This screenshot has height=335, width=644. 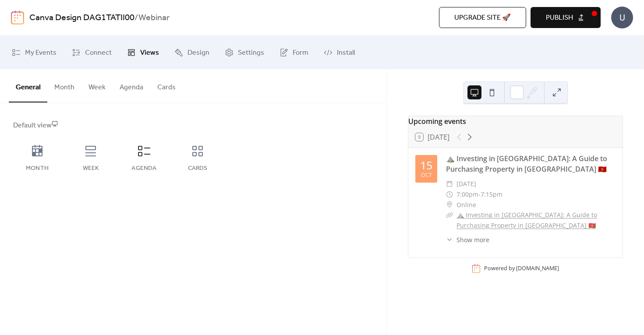 What do you see at coordinates (300, 53) in the screenshot?
I see `span: Form` at bounding box center [300, 53].